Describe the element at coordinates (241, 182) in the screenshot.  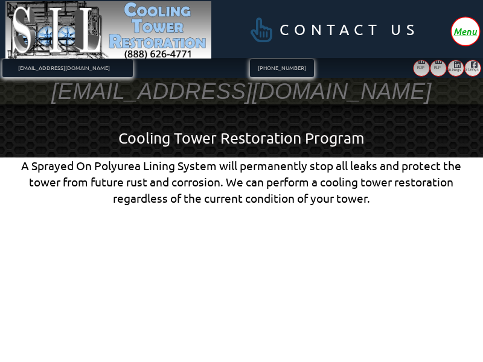
I see `div: A Sprayed On Polyurea Lining System will permanently stop all leaks and protect the tower from fu...` at that location.